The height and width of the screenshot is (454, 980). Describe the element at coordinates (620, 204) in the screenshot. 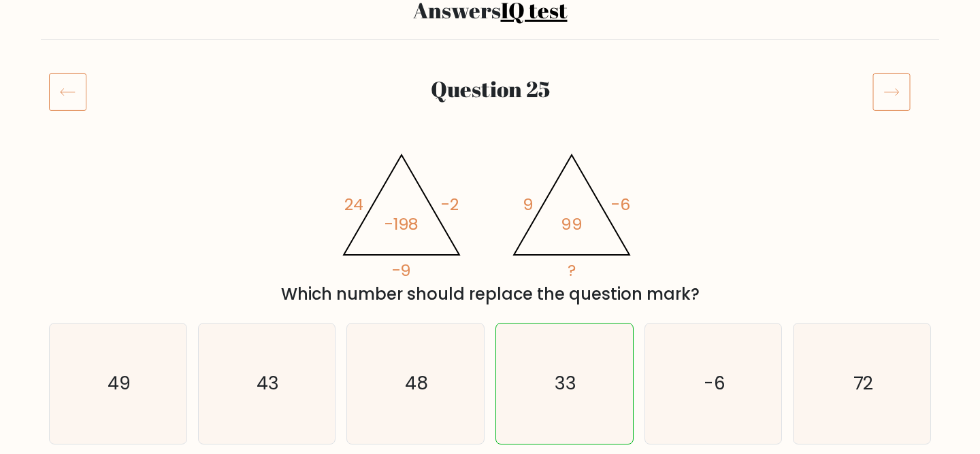

I see `tspan: -6` at that location.